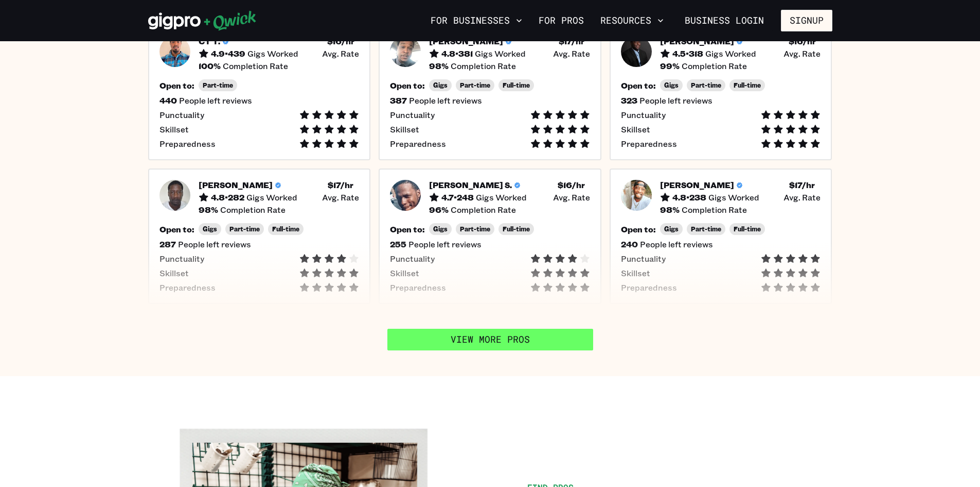 This screenshot has height=487, width=980. What do you see at coordinates (168, 244) in the screenshot?
I see `h5: 287` at bounding box center [168, 244].